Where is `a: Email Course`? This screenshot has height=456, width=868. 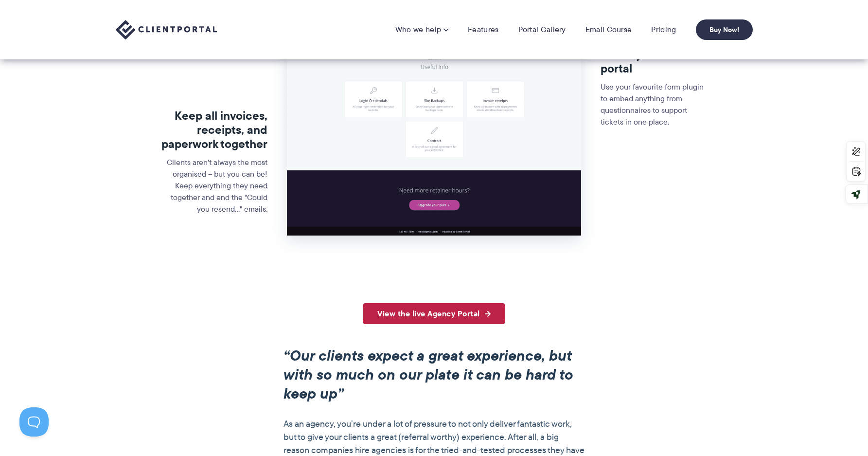 a: Email Course is located at coordinates (609, 30).